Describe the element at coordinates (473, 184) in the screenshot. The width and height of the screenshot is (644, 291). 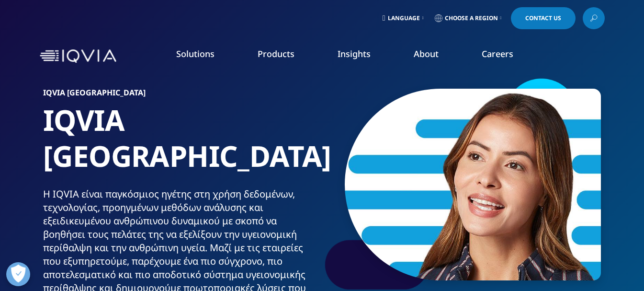
I see `img: 15_rbuportraitoption.jpg` at that location.